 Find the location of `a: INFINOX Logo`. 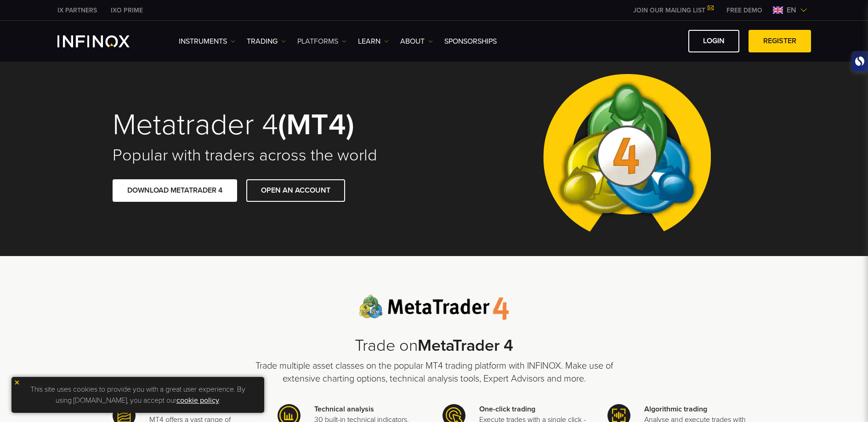

a: INFINOX Logo is located at coordinates (104, 41).